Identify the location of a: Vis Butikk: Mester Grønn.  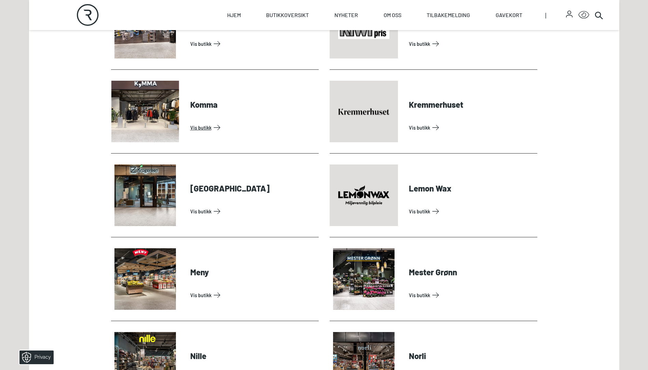
(472, 295).